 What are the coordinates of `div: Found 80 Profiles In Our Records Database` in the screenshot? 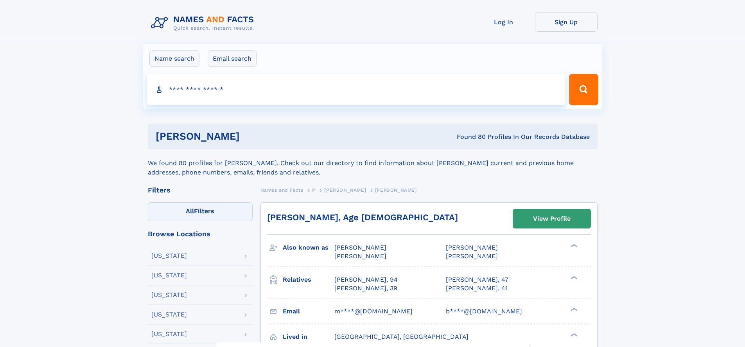 It's located at (469, 137).